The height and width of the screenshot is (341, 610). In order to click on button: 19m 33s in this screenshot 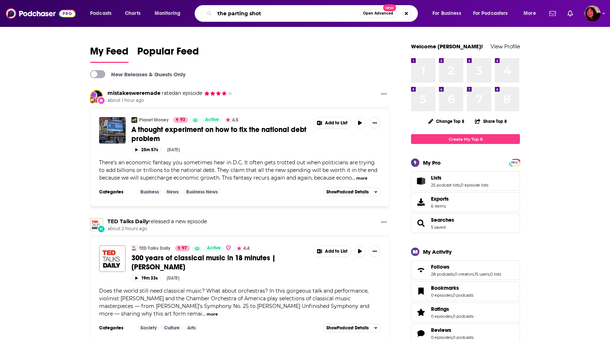, I will do `click(146, 277)`.